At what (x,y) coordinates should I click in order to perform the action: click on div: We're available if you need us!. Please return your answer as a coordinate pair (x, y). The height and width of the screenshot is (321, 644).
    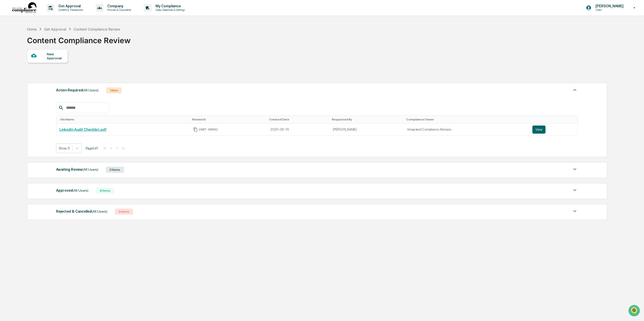
    Looking at the image, I should click on (40, 46).